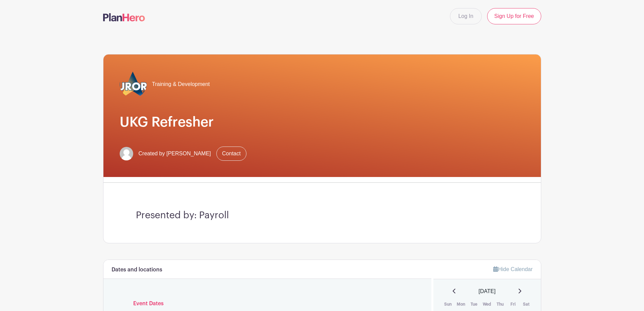 This screenshot has width=644, height=311. What do you see at coordinates (500, 304) in the screenshot?
I see `th: Thu` at bounding box center [500, 304].